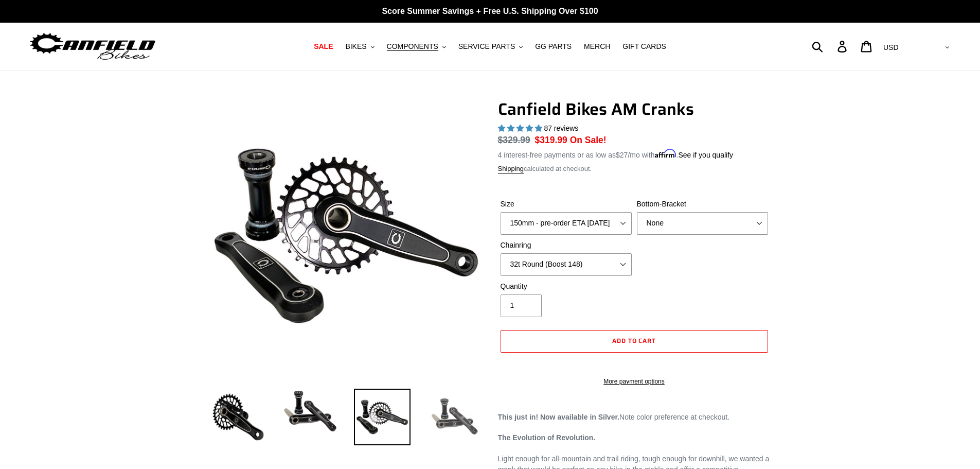  I want to click on a: SALE, so click(323, 46).